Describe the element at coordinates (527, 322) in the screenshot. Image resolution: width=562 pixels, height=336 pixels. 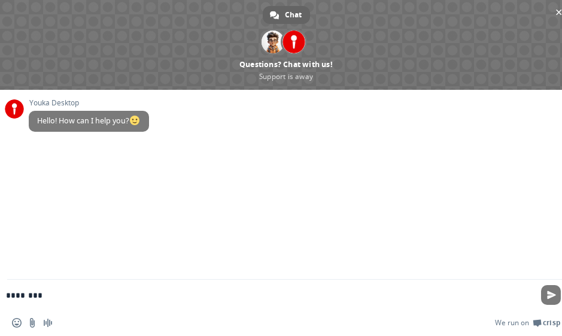
I see `a: We run onCrisp` at that location.